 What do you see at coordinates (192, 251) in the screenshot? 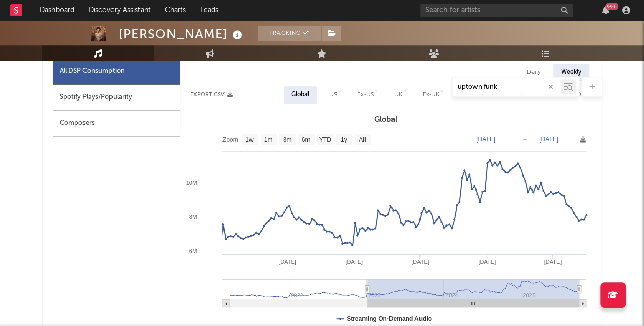
I see `text: 6M` at bounding box center [192, 251].